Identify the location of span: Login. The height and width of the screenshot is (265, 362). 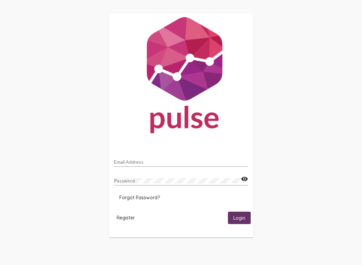
(239, 218).